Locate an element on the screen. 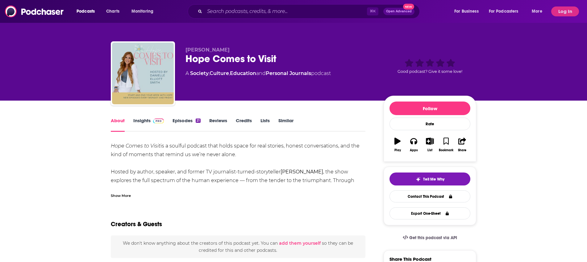 The image size is (587, 262). div: Play is located at coordinates (397, 150).